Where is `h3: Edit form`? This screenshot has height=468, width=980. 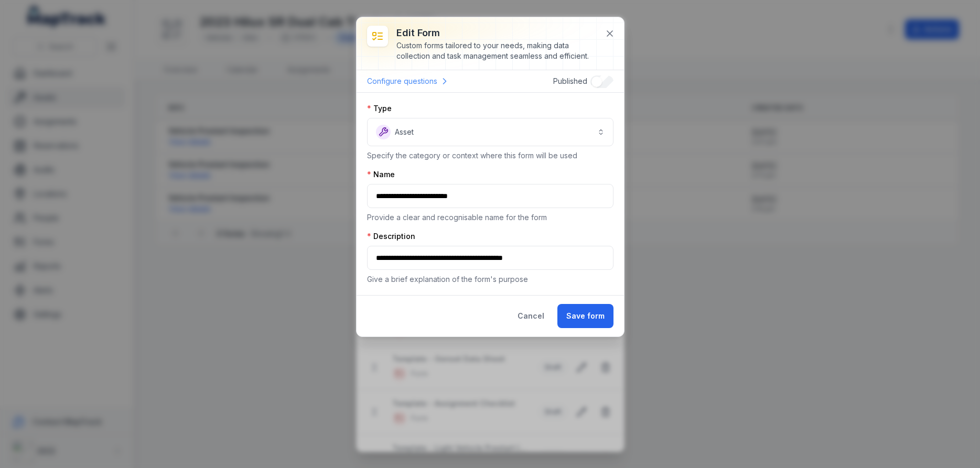
h3: Edit form is located at coordinates (497, 33).